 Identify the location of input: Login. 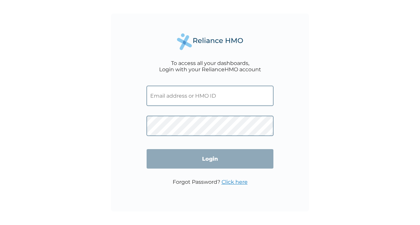
(210, 159).